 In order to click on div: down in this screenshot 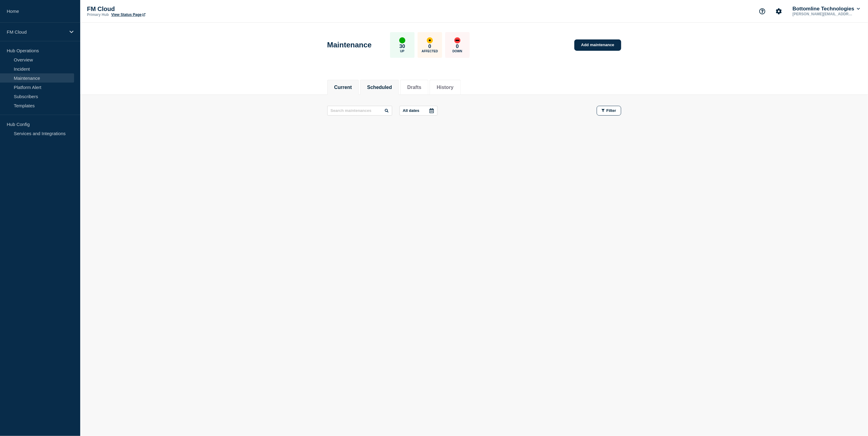, I will do `click(457, 40)`.